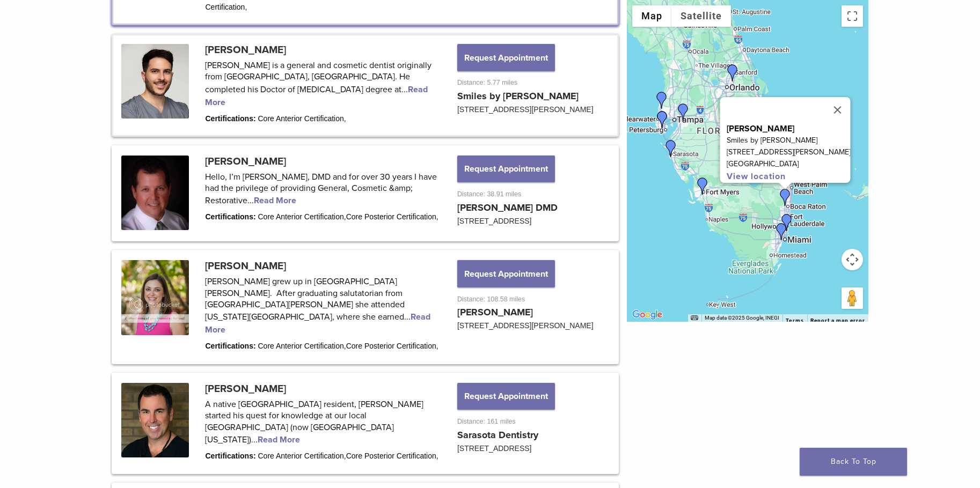 Image resolution: width=980 pixels, height=488 pixels. Describe the element at coordinates (701, 16) in the screenshot. I see `button: Show satellite imagery` at that location.